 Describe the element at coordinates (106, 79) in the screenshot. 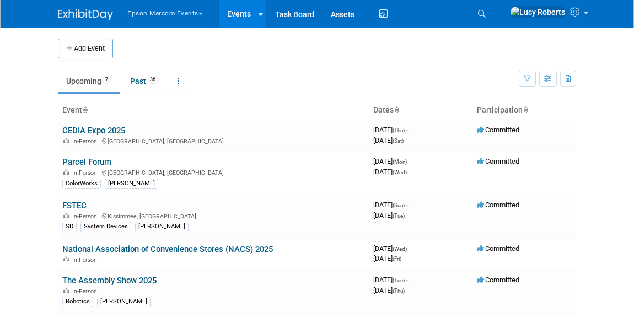

I see `span: 7` at that location.